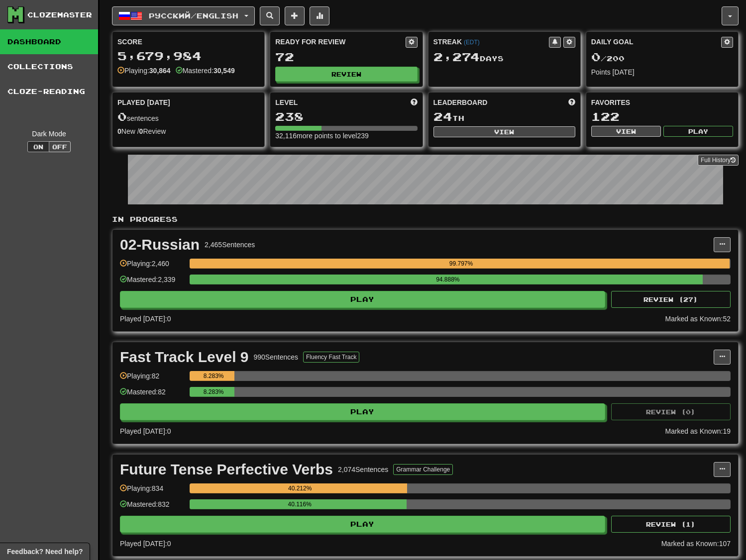  I want to click on div: Mastered: 82, so click(152, 395).